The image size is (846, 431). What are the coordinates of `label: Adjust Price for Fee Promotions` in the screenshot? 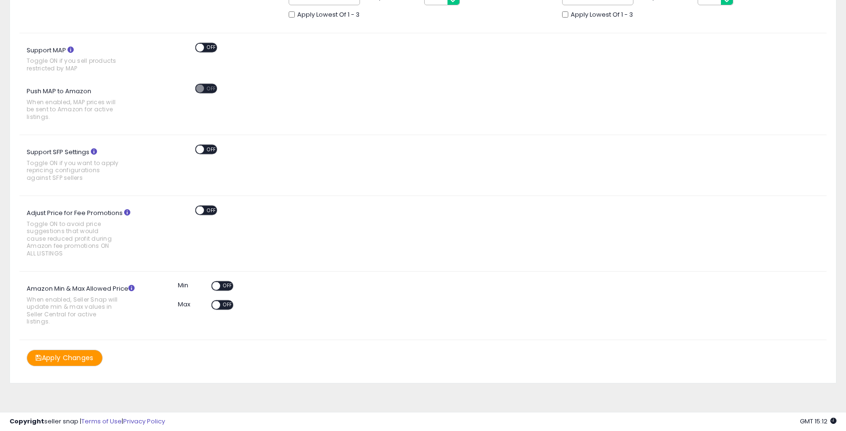 It's located at (81, 234).